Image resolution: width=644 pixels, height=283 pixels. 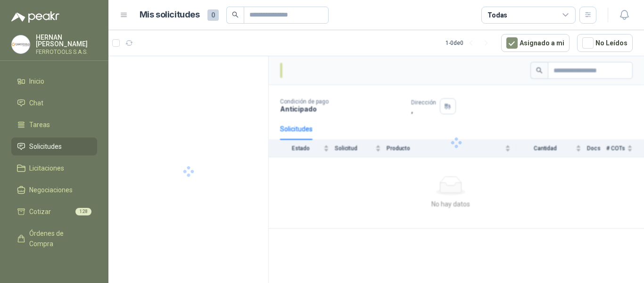 I want to click on div: 1 - 0 de 0, so click(x=469, y=43).